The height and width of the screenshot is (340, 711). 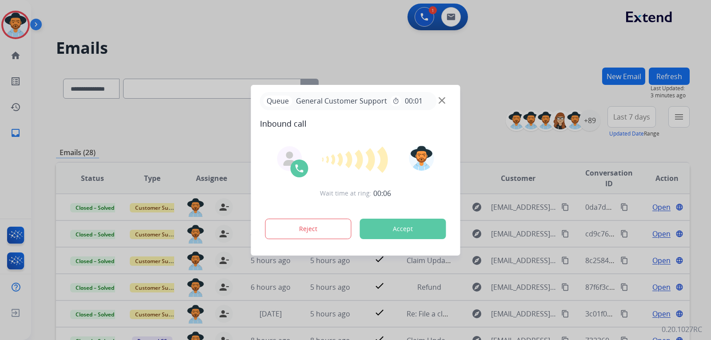 What do you see at coordinates (442, 100) in the screenshot?
I see `img: close-button` at bounding box center [442, 100].